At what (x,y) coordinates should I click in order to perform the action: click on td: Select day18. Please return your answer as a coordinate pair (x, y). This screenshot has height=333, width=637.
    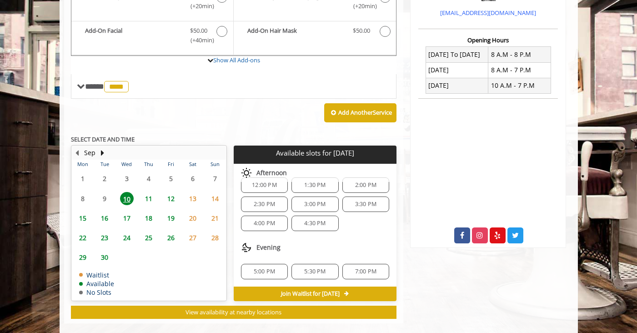
    Looking at the image, I should click on (149, 218).